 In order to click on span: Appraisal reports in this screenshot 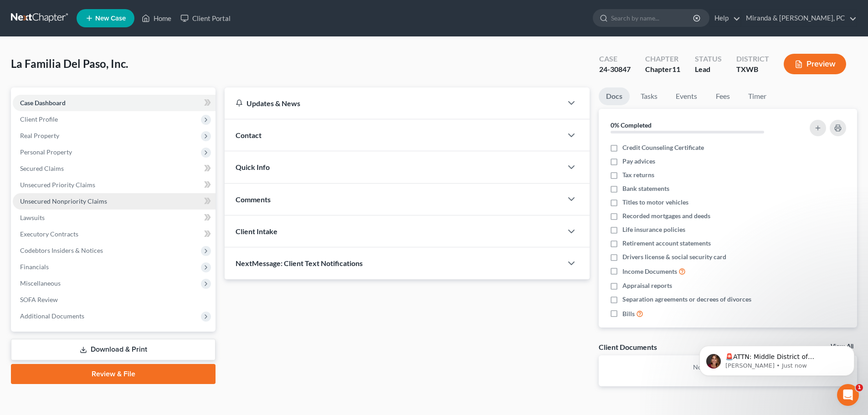, I will do `click(648, 286)`.